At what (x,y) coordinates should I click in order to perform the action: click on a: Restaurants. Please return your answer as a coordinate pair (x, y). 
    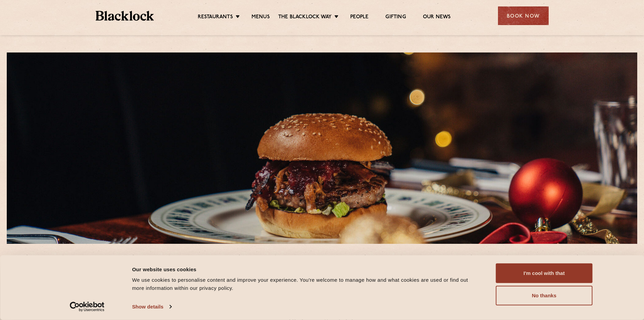
    Looking at the image, I should click on (215, 18).